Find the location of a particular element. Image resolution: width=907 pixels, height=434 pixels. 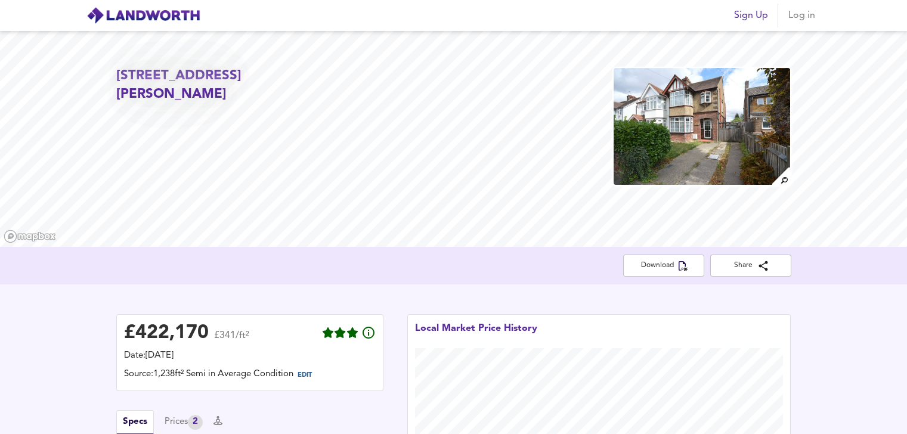

button: Log in is located at coordinates (802, 16).